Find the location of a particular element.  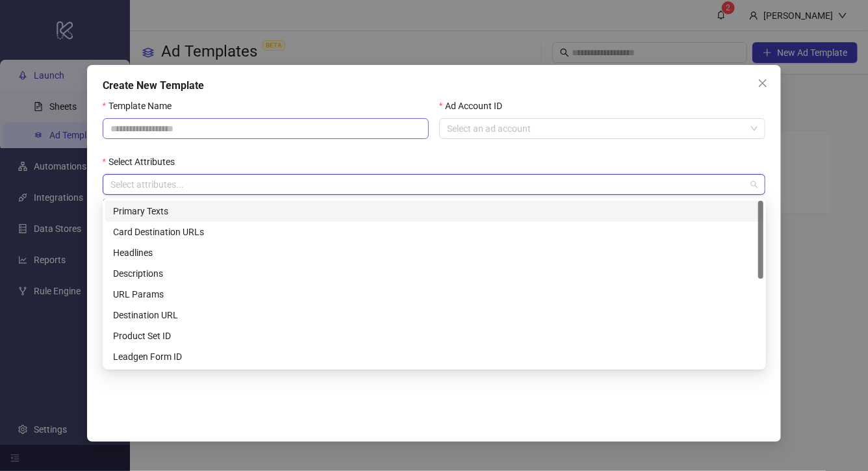

label: Ad Account ID is located at coordinates (474, 106).